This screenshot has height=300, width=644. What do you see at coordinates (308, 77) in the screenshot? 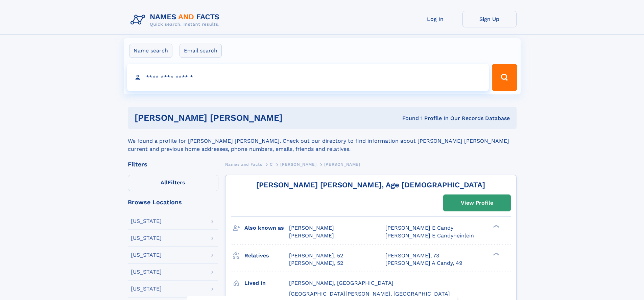
I see `input: search input` at bounding box center [308, 77].